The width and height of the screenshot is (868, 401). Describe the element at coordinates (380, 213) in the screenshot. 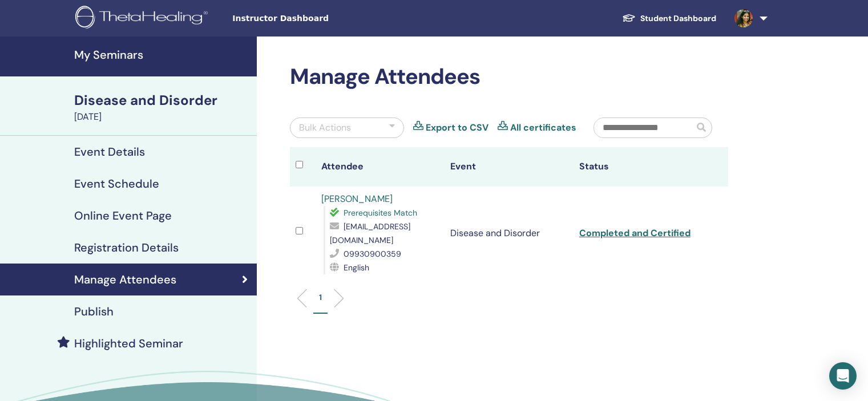

I see `span: Prerequisites Match` at that location.